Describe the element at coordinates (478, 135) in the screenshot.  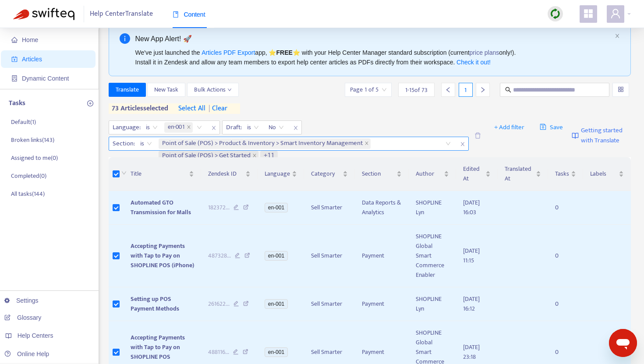
I see `span: delete` at that location.